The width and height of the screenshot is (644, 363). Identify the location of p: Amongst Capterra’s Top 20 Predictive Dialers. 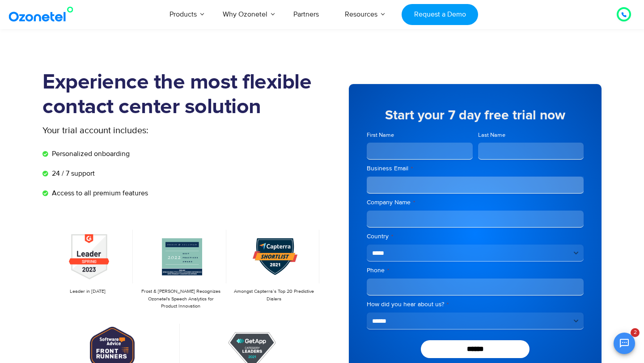
(275, 295).